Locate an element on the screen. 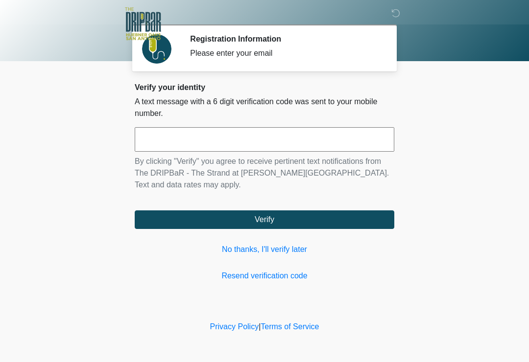 Image resolution: width=529 pixels, height=362 pixels. a: Terms of Service is located at coordinates (289, 327).